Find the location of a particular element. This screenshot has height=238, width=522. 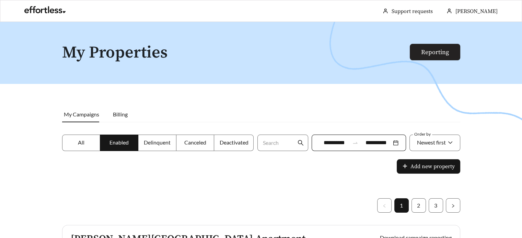

li: 1 is located at coordinates (401, 206).